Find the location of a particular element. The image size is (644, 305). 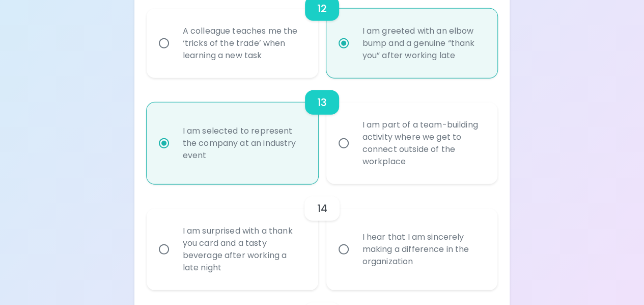

h6: 14 is located at coordinates (322, 209).